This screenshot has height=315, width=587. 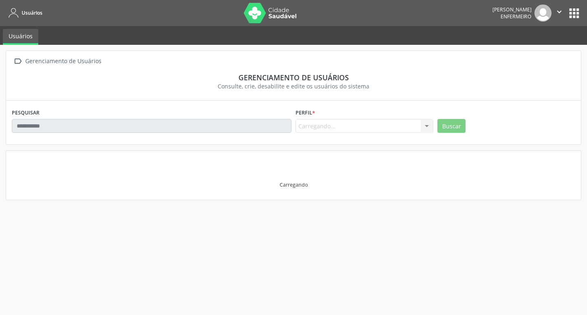 I want to click on div: Gerenciamento de Usuários, so click(x=63, y=61).